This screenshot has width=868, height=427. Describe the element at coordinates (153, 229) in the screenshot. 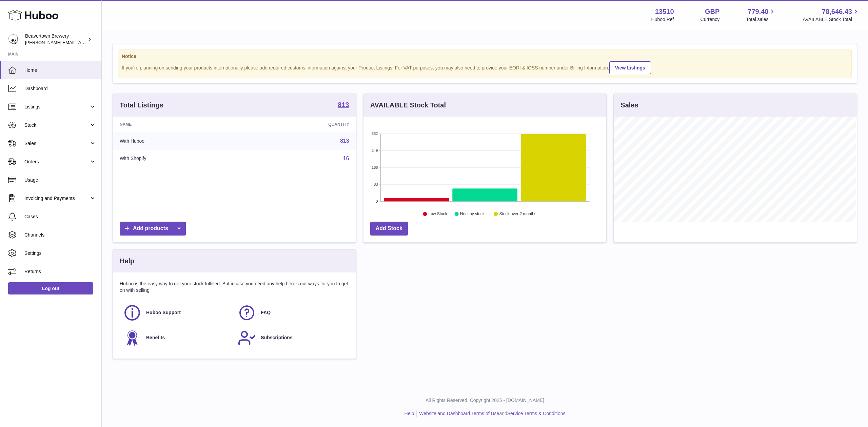

I see `a: Add products` at that location.